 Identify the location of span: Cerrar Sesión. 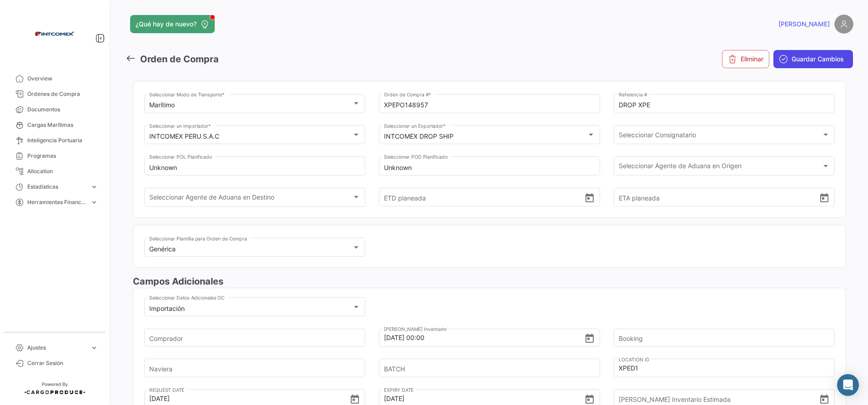
(63, 363).